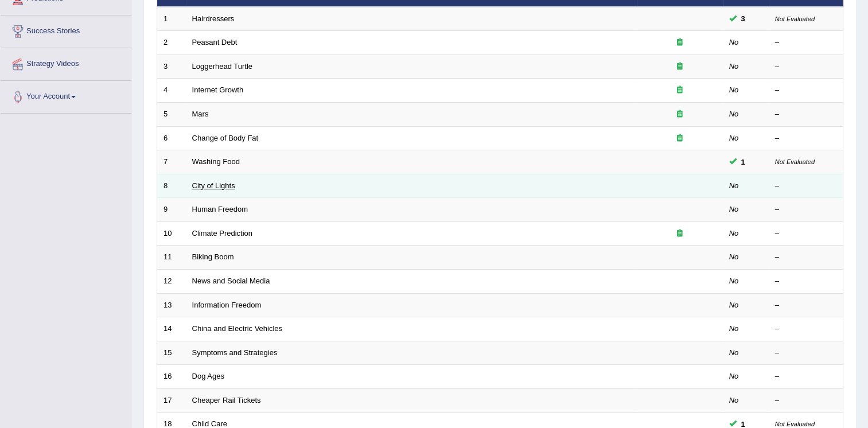  What do you see at coordinates (172, 138) in the screenshot?
I see `td: 6` at bounding box center [172, 138].